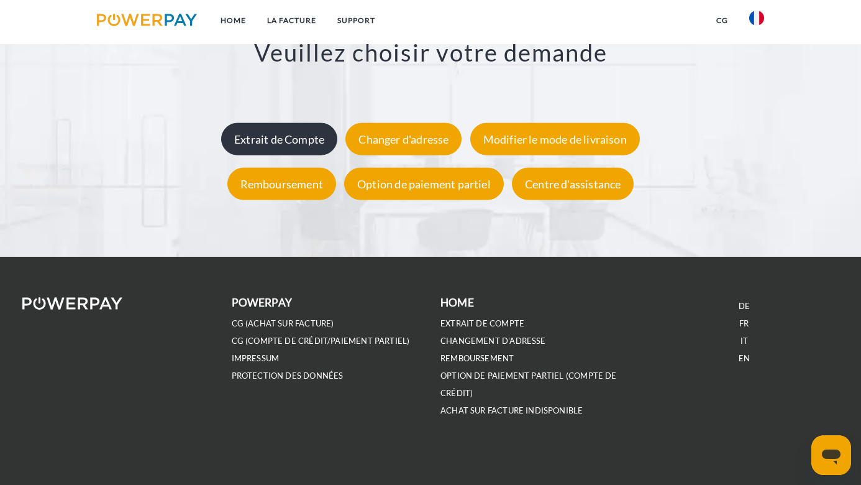 The width and height of the screenshot is (861, 485). Describe the element at coordinates (291, 21) in the screenshot. I see `a: LA FACTURE` at that location.